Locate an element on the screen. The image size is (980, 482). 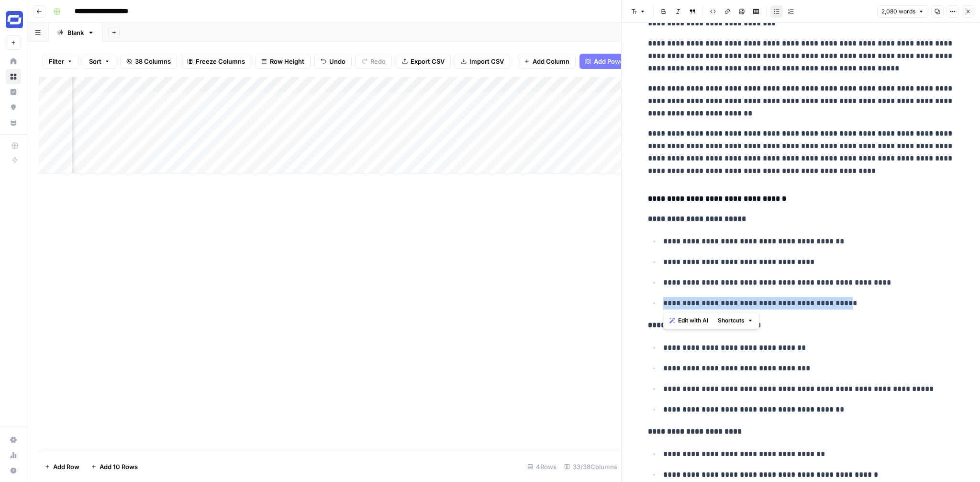
button: Add Power Agent is located at coordinates (615, 61).